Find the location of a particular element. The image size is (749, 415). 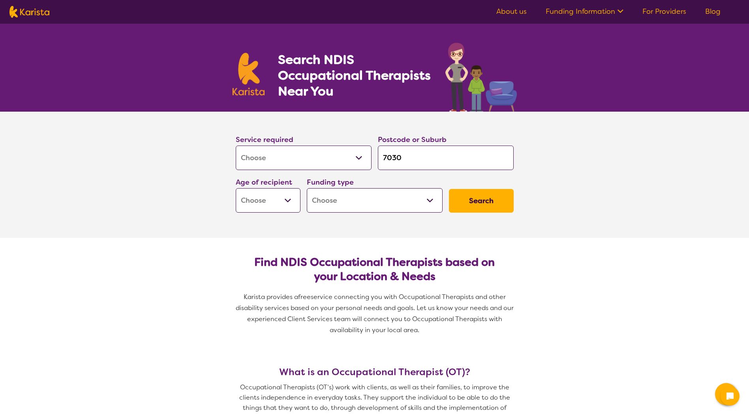

h1: Search NDIS Occupational Therapists Near You is located at coordinates (354, 75).